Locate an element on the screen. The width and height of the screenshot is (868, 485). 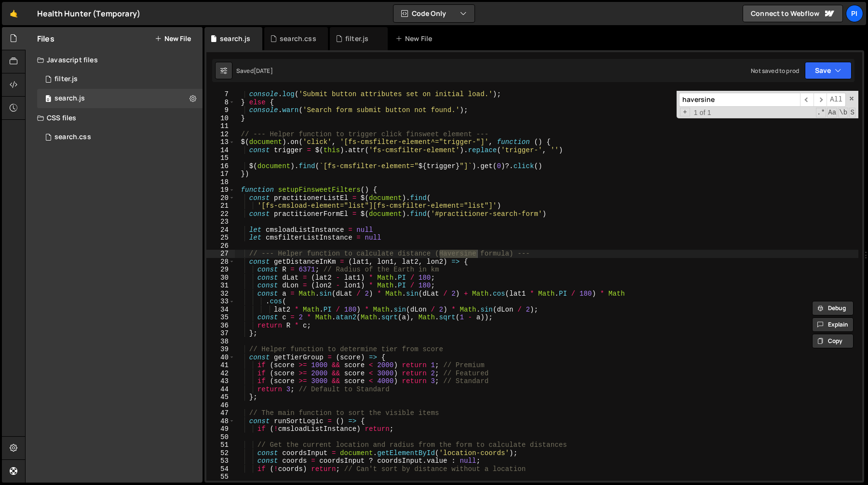
span: Whole Word Search is located at coordinates (843, 113).